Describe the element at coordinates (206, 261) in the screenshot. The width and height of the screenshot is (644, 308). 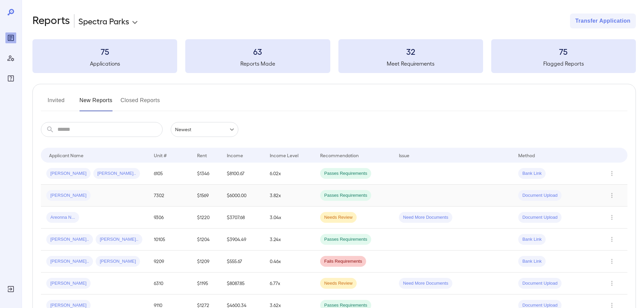
I see `td: $1209` at that location.